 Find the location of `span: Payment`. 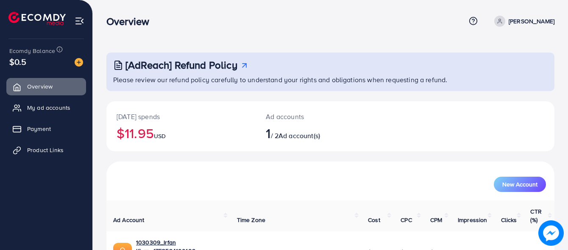

span: Payment is located at coordinates (39, 129).